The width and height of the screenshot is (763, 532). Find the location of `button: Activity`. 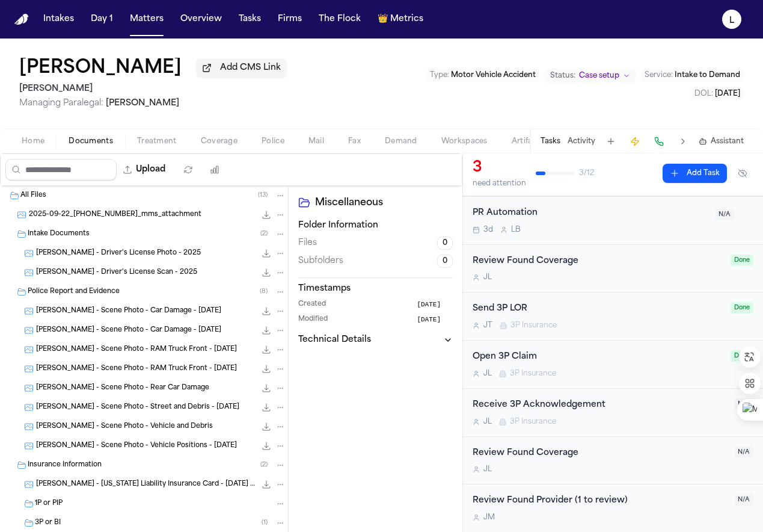

button: Activity is located at coordinates (581, 141).